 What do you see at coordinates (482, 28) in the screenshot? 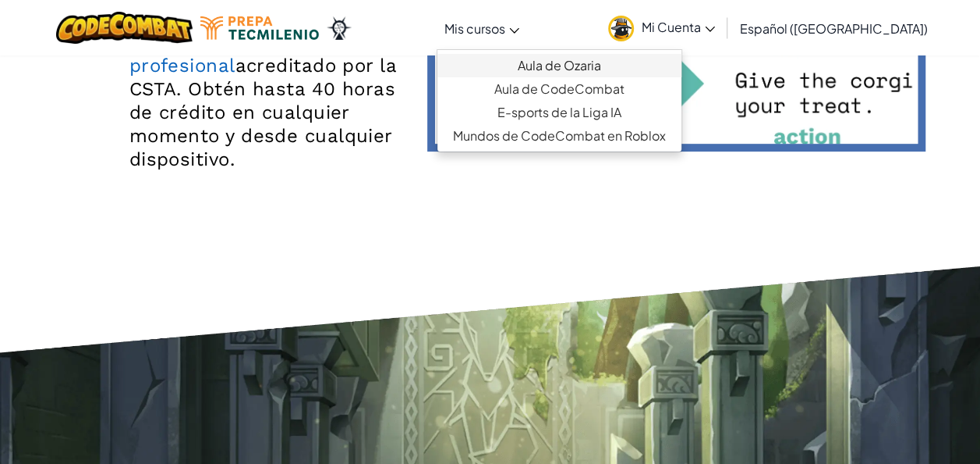
I see `a: Mis cursos` at bounding box center [482, 28].